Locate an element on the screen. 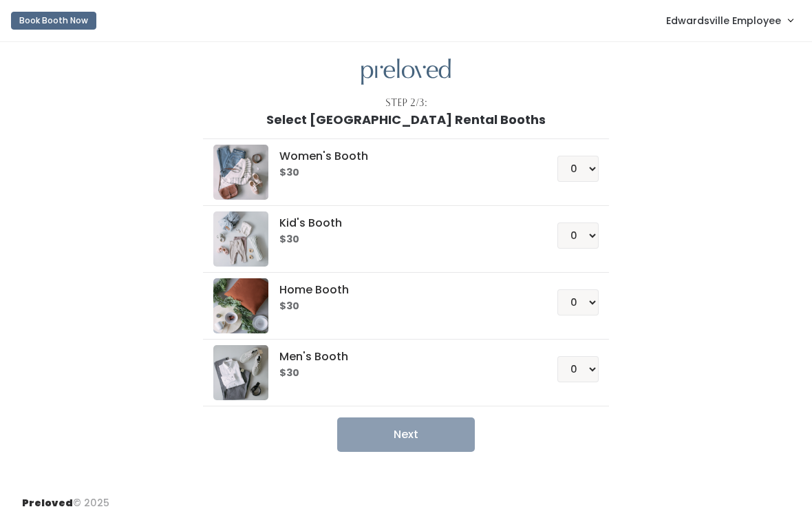 This screenshot has height=518, width=812. h5: Kid's Booth is located at coordinates (401, 223).